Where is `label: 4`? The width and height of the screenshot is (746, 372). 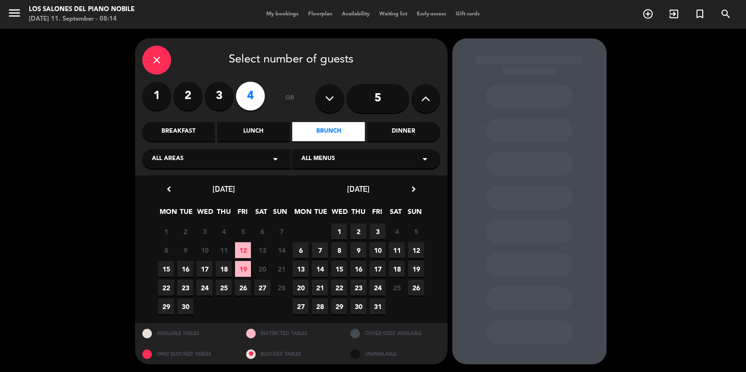
label: 4 is located at coordinates (250, 96).